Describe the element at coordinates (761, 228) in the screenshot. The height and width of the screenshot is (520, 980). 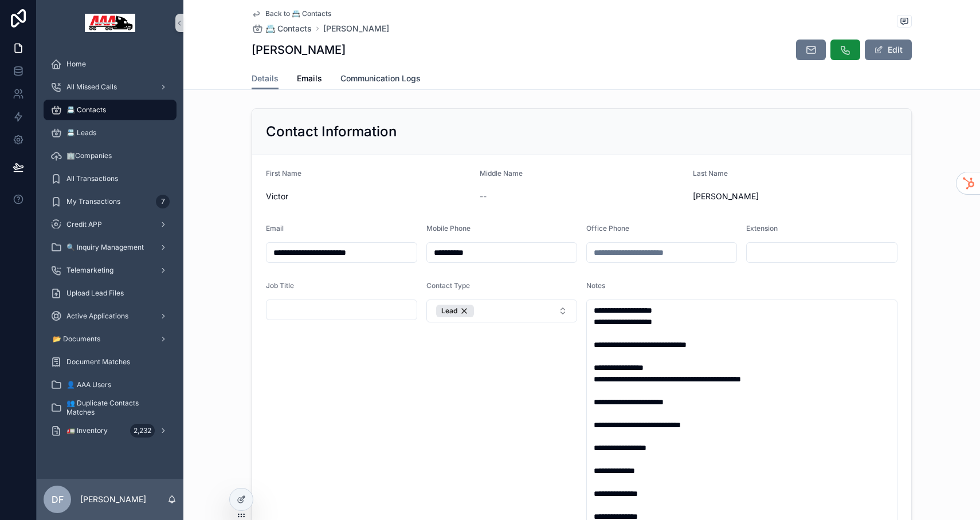
I see `span: Extension` at that location.